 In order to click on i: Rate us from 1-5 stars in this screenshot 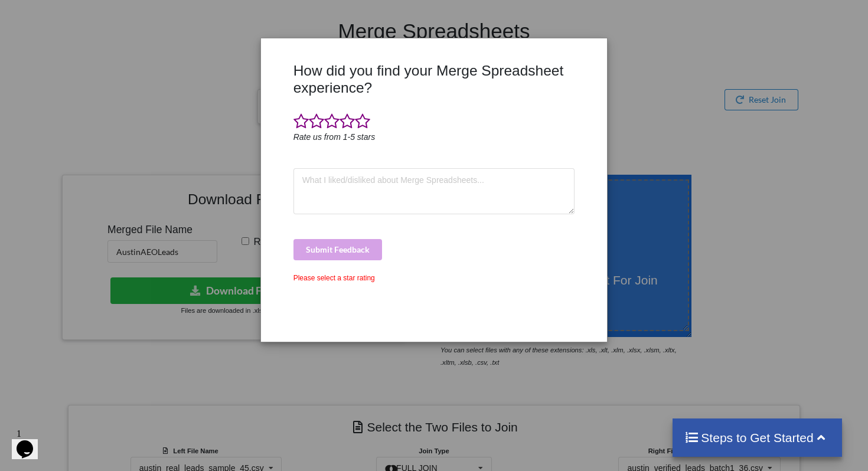, I will do `click(334, 137)`.